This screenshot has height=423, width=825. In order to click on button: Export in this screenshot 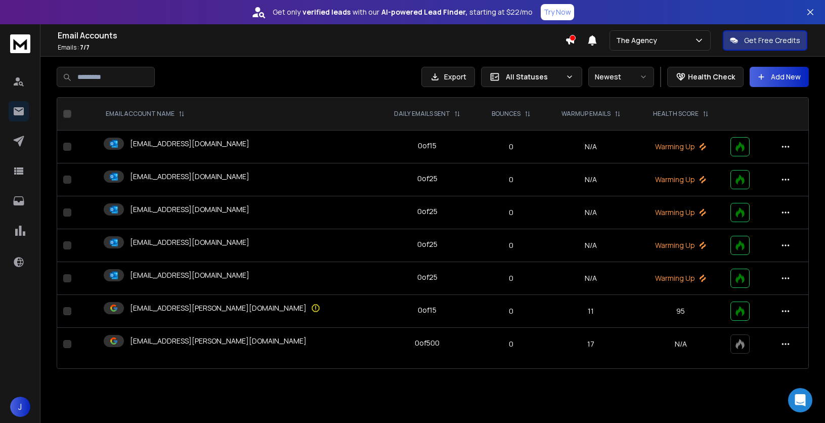, I will do `click(448, 77)`.